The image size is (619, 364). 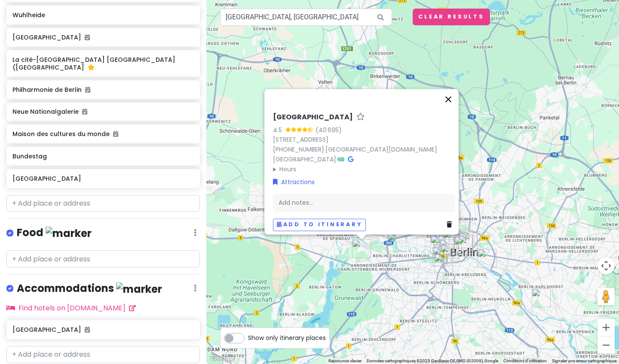 What do you see at coordinates (103, 111) in the screenshot?
I see `h6: Neue Nationalgalerie` at bounding box center [103, 111].